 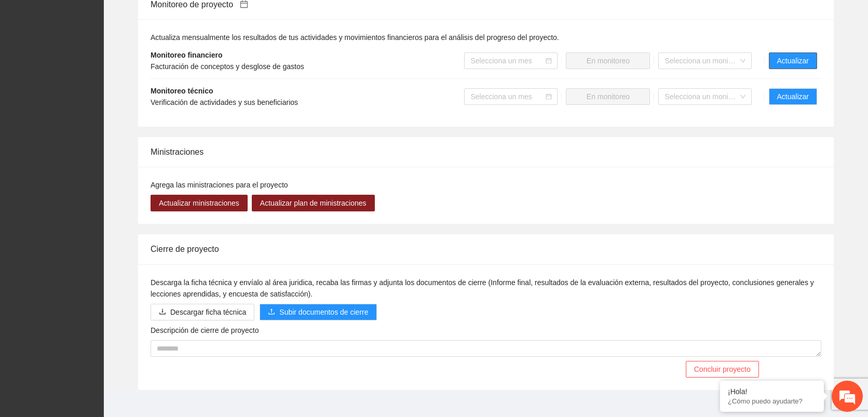 I want to click on span: Agrega las ministraciones para el proyecto, so click(x=219, y=185).